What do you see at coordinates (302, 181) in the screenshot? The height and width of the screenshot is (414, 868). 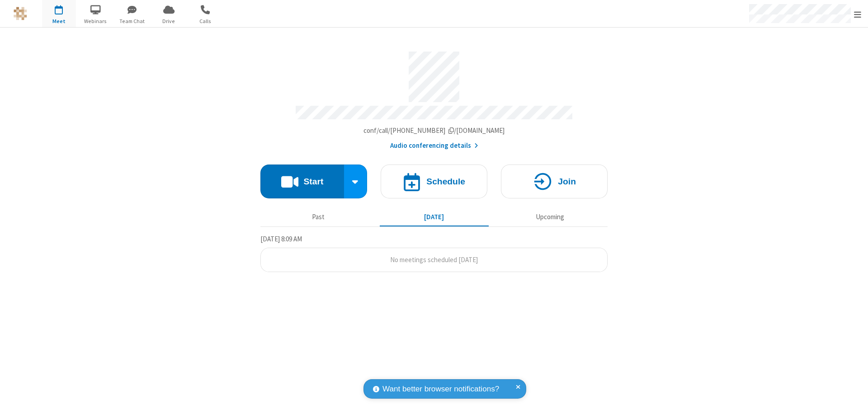 I see `button: Start` at bounding box center [302, 181].